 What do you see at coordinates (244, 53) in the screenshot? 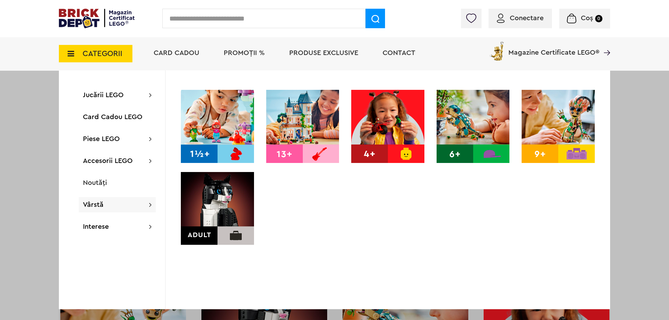
I see `a: PROMOȚII %` at bounding box center [244, 53].